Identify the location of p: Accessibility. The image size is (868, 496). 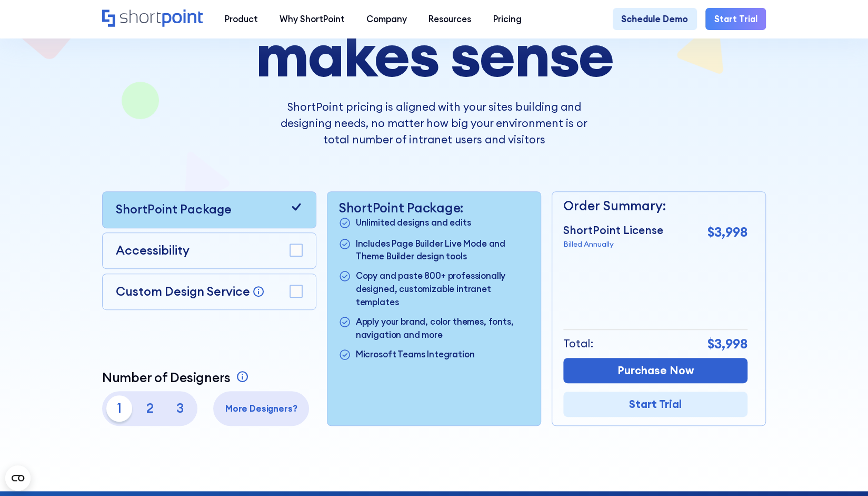
(152, 250).